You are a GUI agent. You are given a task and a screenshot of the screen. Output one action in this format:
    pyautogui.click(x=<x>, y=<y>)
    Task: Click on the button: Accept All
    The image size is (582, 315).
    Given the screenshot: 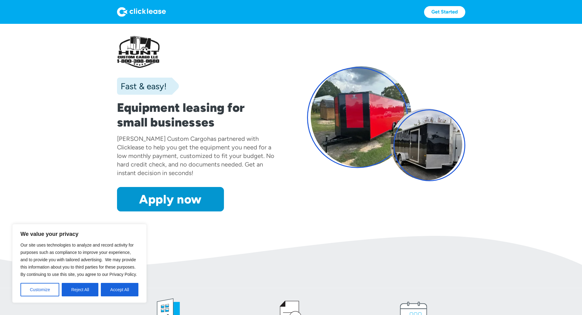 What is the action you would take?
    pyautogui.click(x=119, y=290)
    